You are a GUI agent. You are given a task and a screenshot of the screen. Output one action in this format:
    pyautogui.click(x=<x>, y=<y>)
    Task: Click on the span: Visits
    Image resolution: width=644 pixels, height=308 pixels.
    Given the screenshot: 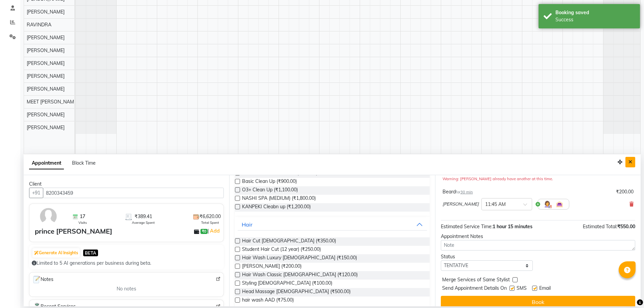 What is the action you would take?
    pyautogui.click(x=82, y=222)
    